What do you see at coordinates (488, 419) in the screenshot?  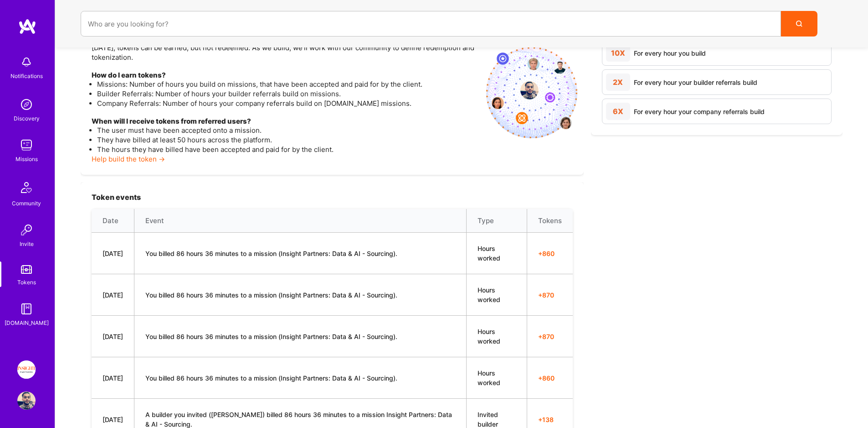 I see `span: Invited builder` at bounding box center [488, 419].